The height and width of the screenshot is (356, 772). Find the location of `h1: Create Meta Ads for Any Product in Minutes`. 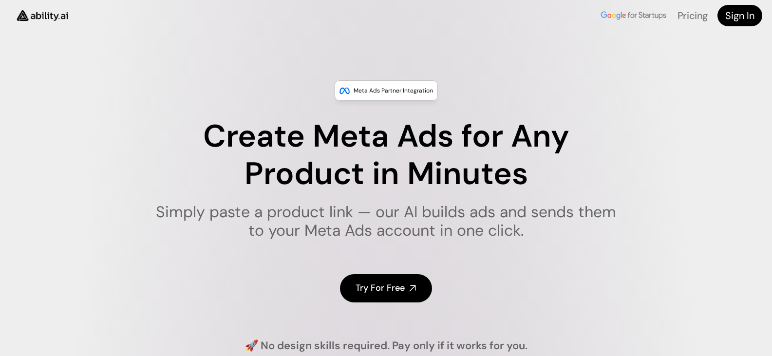

h1: Create Meta Ads for Any Product in Minutes is located at coordinates (386, 155).